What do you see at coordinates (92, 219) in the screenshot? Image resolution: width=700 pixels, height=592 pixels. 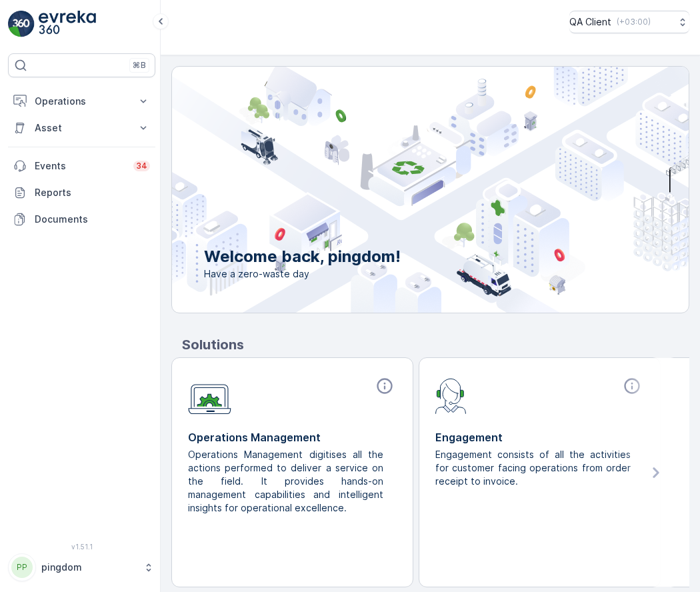 I see `p: Documents` at bounding box center [92, 219].